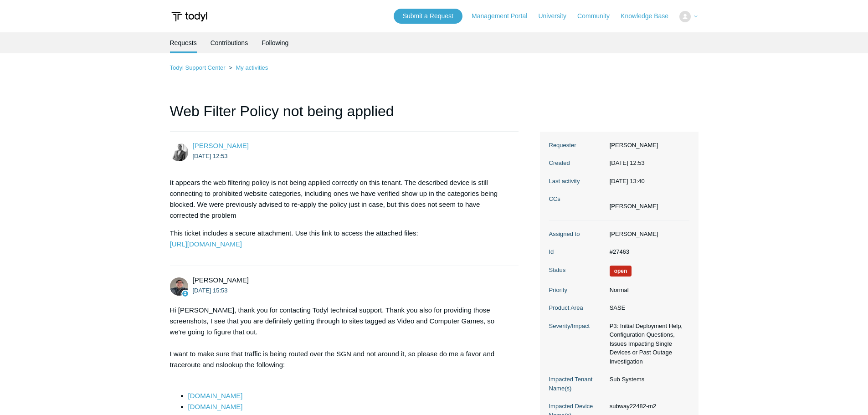 This screenshot has height=415, width=868. What do you see at coordinates (577, 308) in the screenshot?
I see `dt: Product Area` at bounding box center [577, 308].